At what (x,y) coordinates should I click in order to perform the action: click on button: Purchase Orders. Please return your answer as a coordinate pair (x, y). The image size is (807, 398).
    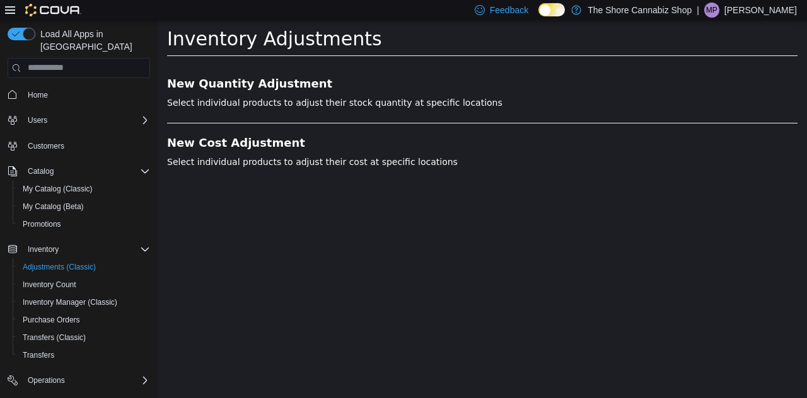
    Looking at the image, I should click on (84, 320).